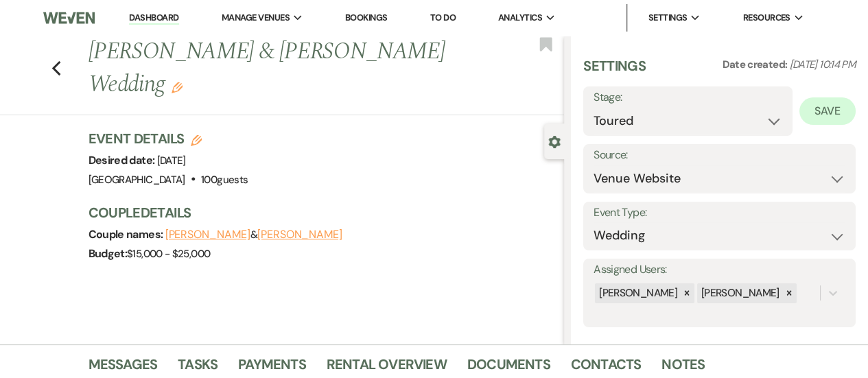 The width and height of the screenshot is (868, 378). What do you see at coordinates (320, 212) in the screenshot?
I see `h3: Couple Details` at bounding box center [320, 212].